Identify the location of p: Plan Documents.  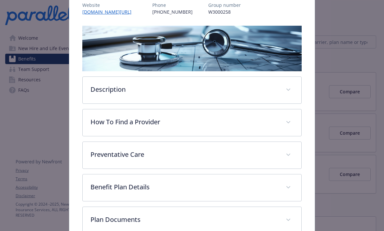
(184, 220).